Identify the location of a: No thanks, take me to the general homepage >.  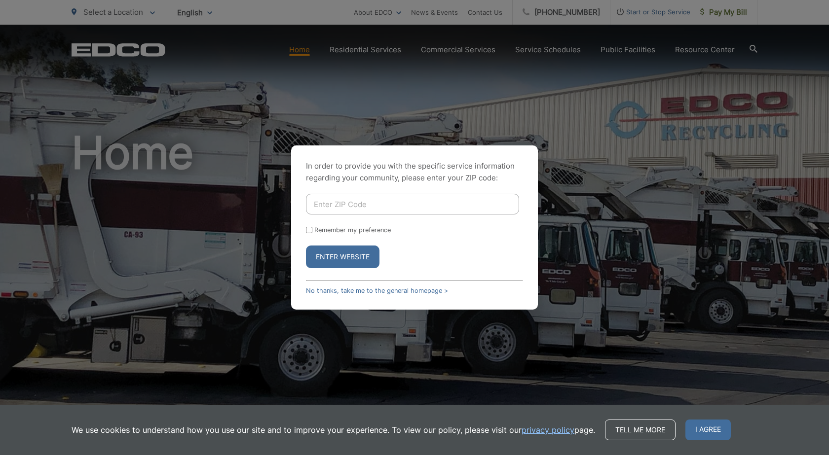
(377, 291).